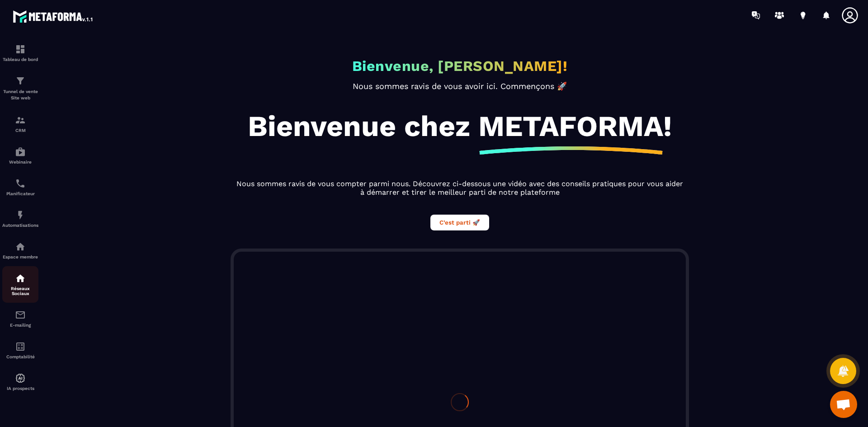  I want to click on img: scheduler, so click(20, 183).